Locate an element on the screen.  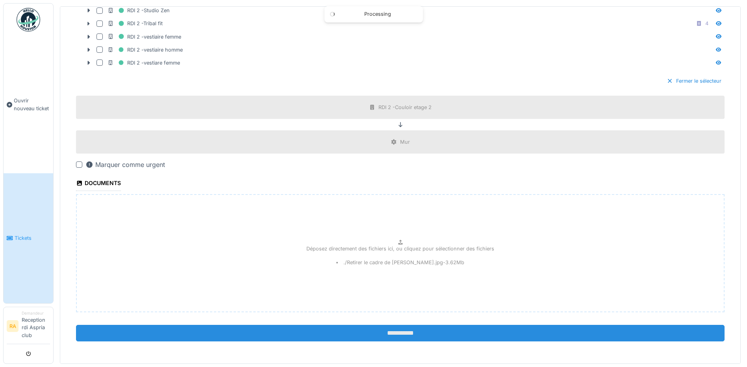
div: RDI 2 -Studio Zen is located at coordinates (139, 10).